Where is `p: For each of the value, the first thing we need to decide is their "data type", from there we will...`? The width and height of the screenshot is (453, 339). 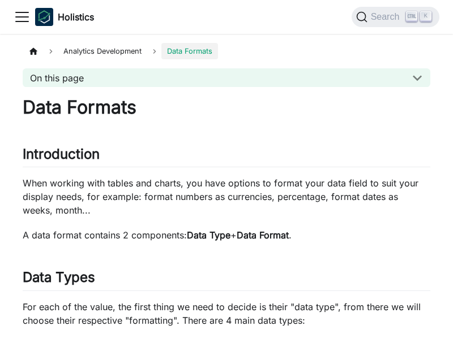 p: For each of the value, the first thing we need to decide is their "data type", from there we will... is located at coordinates (226, 314).